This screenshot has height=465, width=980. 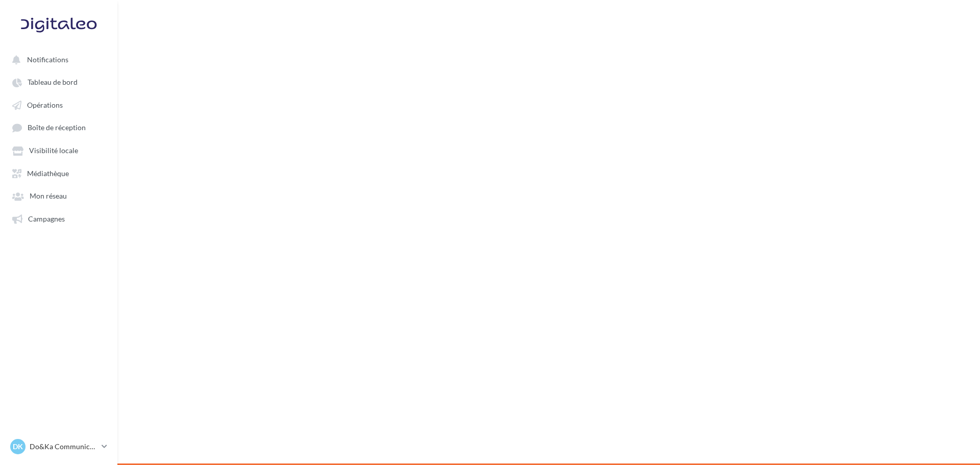 I want to click on span: Campagnes, so click(x=47, y=218).